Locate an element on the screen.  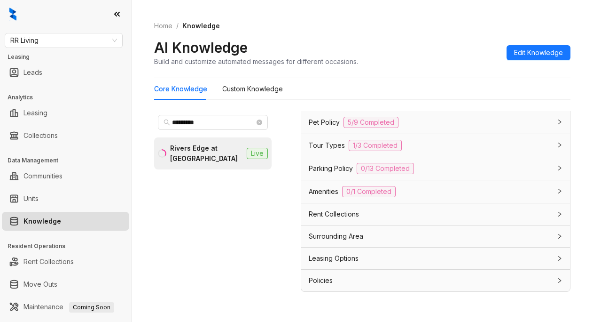
div: Amenities0/1 Completed is located at coordinates (436, 191).